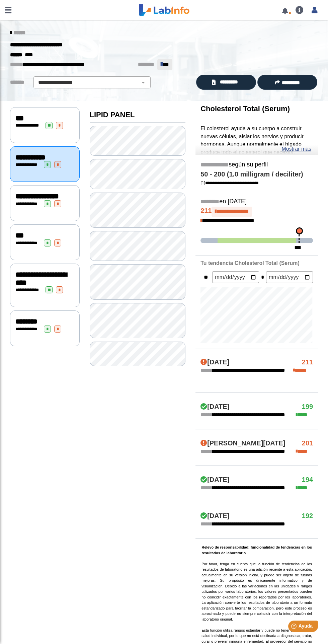 This screenshot has width=328, height=644. Describe the element at coordinates (230, 183) in the screenshot. I see `a: [1]` at that location.